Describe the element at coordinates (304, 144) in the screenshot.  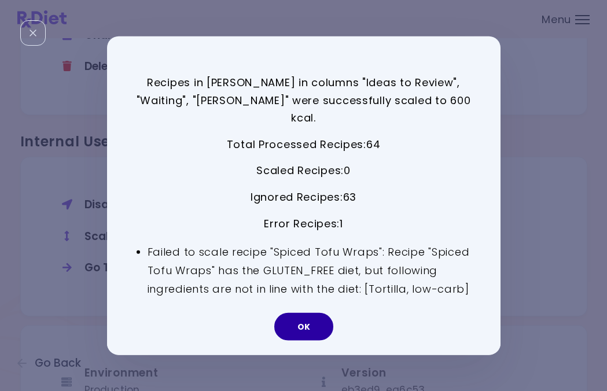
I see `p: Total Processed Recipes : 64` at that location.